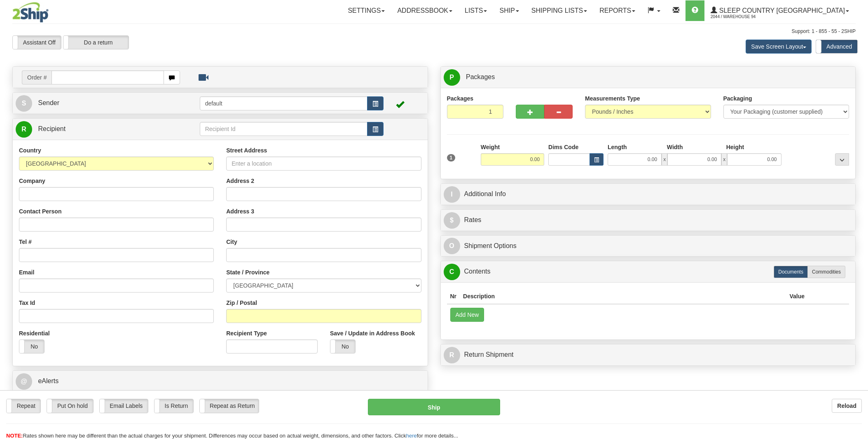 The width and height of the screenshot is (868, 440). I want to click on label: Weight, so click(490, 147).